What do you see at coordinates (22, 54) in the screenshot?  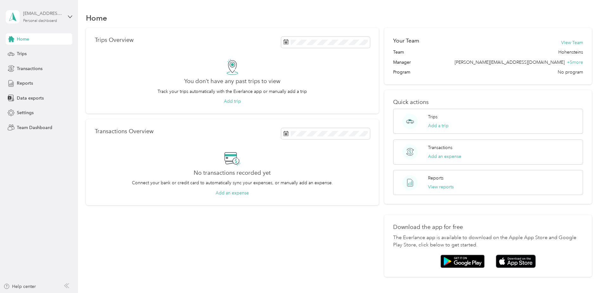 I see `span: Trips` at bounding box center [22, 54].